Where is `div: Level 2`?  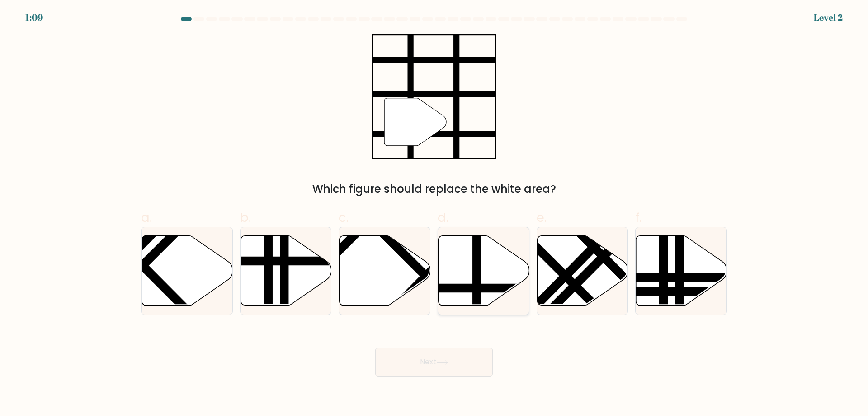 div: Level 2 is located at coordinates (828, 18).